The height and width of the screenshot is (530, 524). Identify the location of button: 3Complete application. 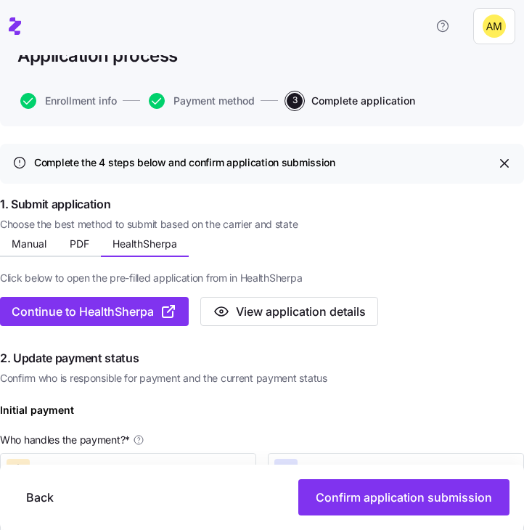
(350, 101).